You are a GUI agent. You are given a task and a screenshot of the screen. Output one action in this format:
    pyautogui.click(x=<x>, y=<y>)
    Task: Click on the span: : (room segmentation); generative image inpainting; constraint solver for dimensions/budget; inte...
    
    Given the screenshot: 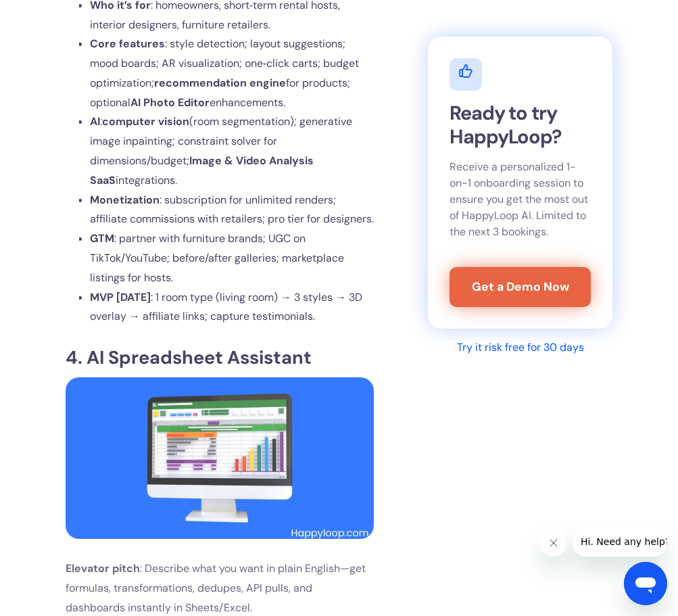 What is the action you would take?
    pyautogui.click(x=221, y=150)
    